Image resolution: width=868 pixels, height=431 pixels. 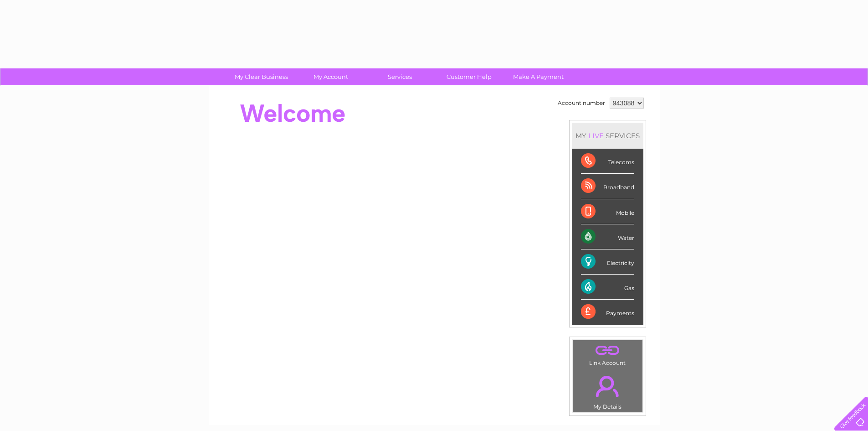 I want to click on td: My Details, so click(x=607, y=390).